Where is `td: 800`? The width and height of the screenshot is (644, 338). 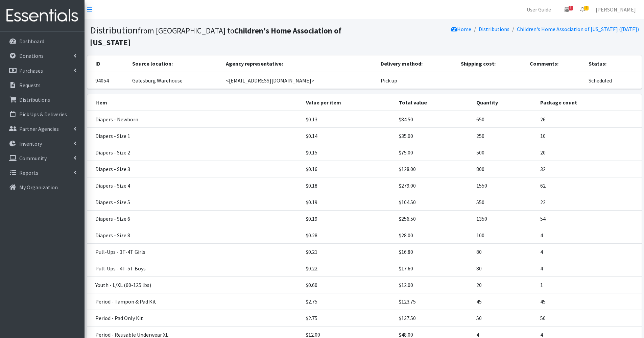
td: 800 is located at coordinates (504, 169).